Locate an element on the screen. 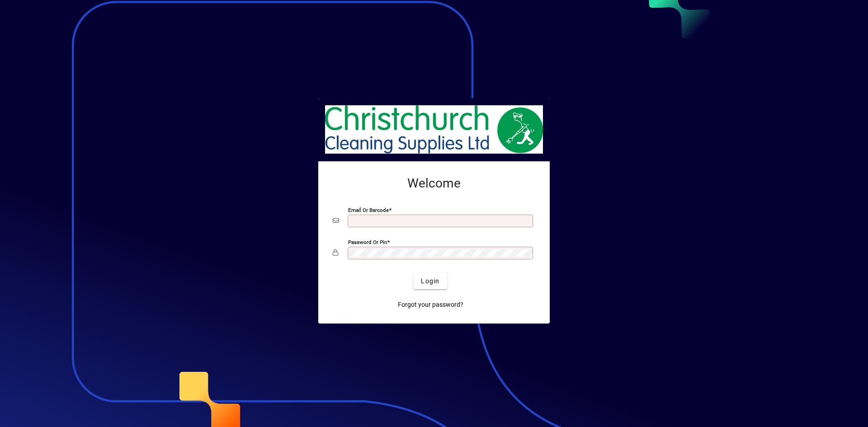  mat-label: Password or Pin is located at coordinates (367, 242).